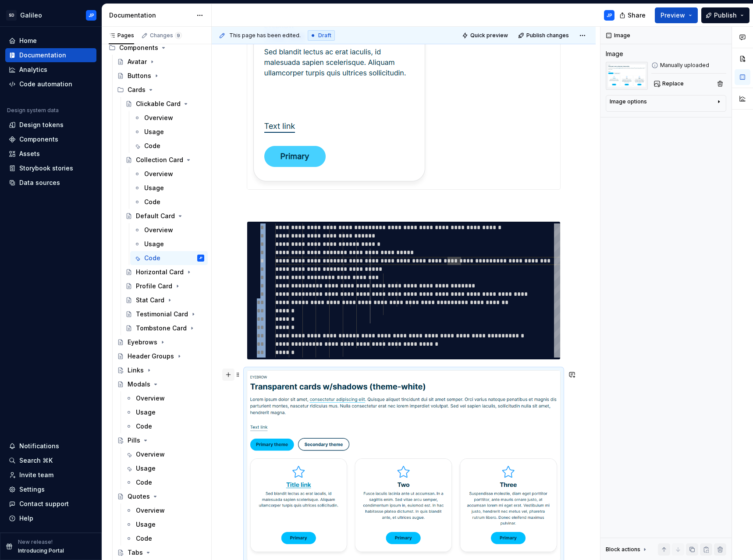 Image resolution: width=753 pixels, height=560 pixels. What do you see at coordinates (325, 35) in the screenshot?
I see `span: Draft` at bounding box center [325, 35].